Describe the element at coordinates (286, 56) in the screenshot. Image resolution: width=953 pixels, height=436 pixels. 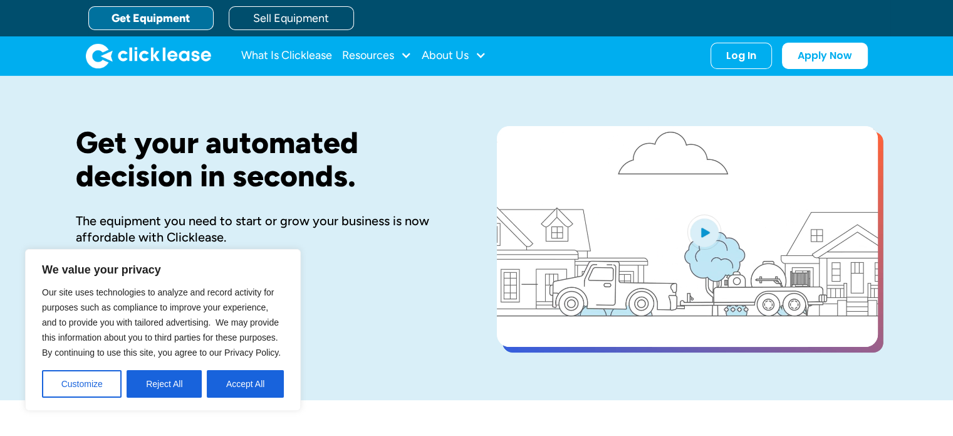
I see `a: What Is Clicklease` at that location.